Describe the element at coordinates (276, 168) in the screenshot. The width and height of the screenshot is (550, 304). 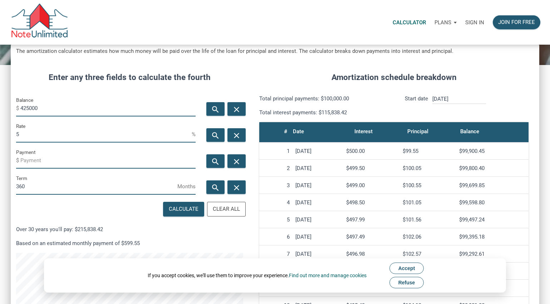
I see `div: 2` at that location.